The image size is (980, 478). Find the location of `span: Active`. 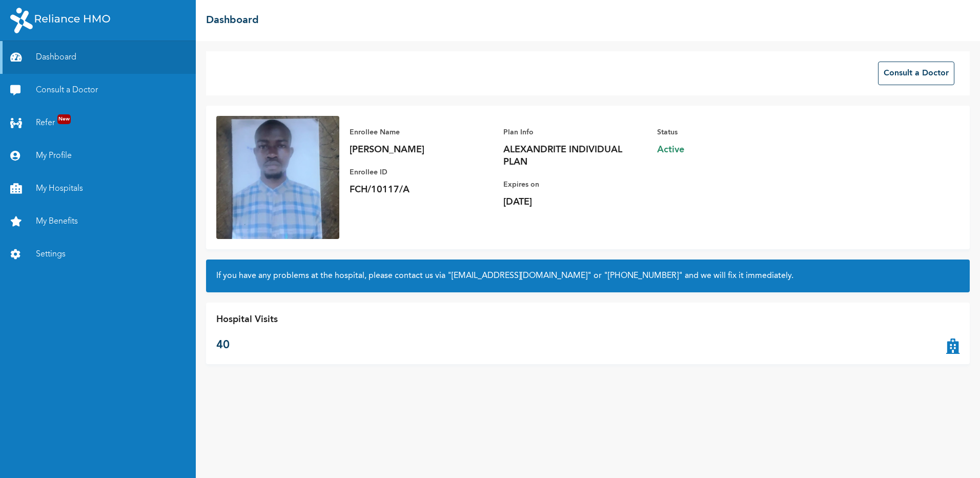

span: Active is located at coordinates (729, 150).